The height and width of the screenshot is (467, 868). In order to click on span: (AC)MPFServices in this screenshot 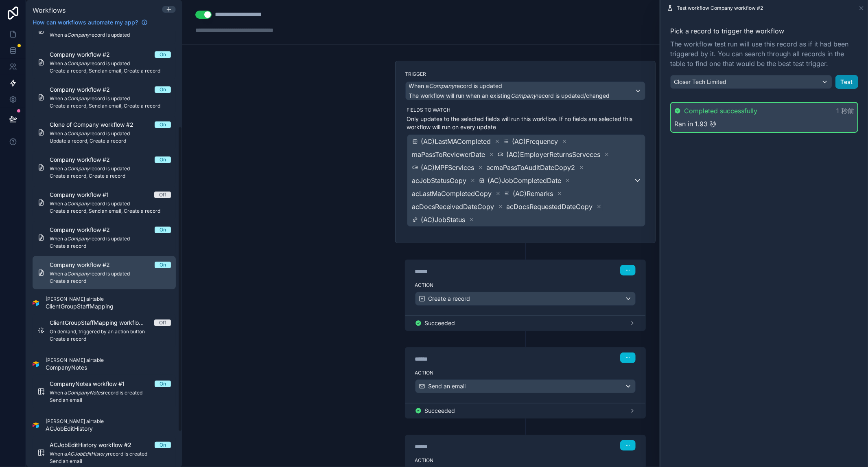, I will do `click(447, 168)`.